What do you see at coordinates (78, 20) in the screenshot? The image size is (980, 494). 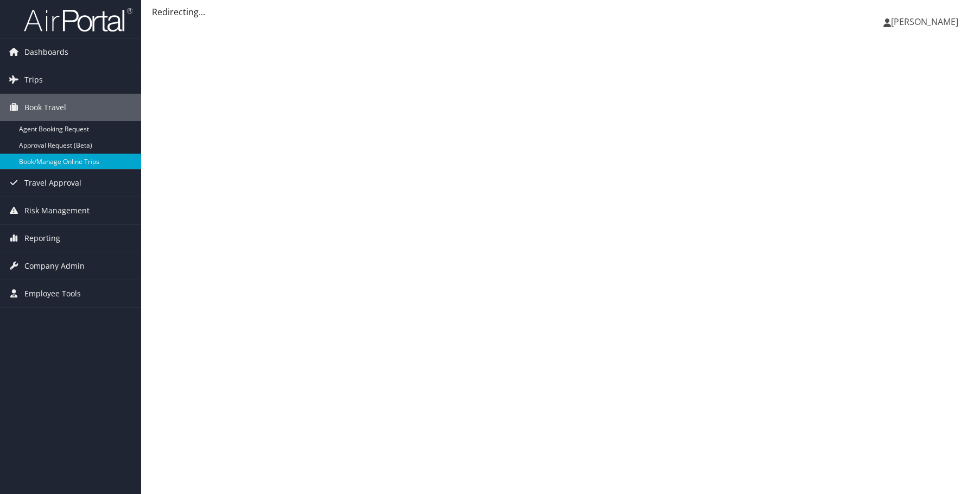 I see `img: airportal-logo.png` at bounding box center [78, 20].